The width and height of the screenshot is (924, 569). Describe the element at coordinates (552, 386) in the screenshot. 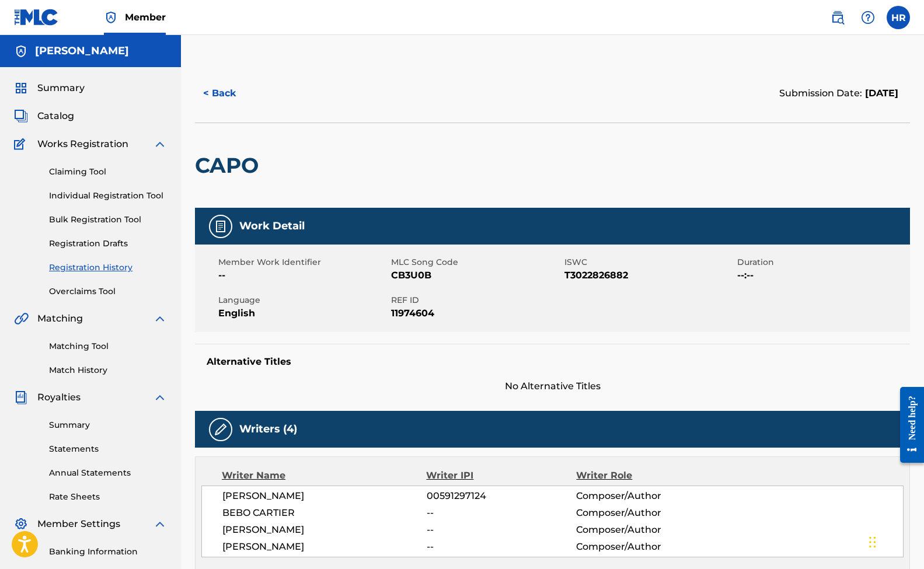

I see `span: No Alternative Titles` at that location.